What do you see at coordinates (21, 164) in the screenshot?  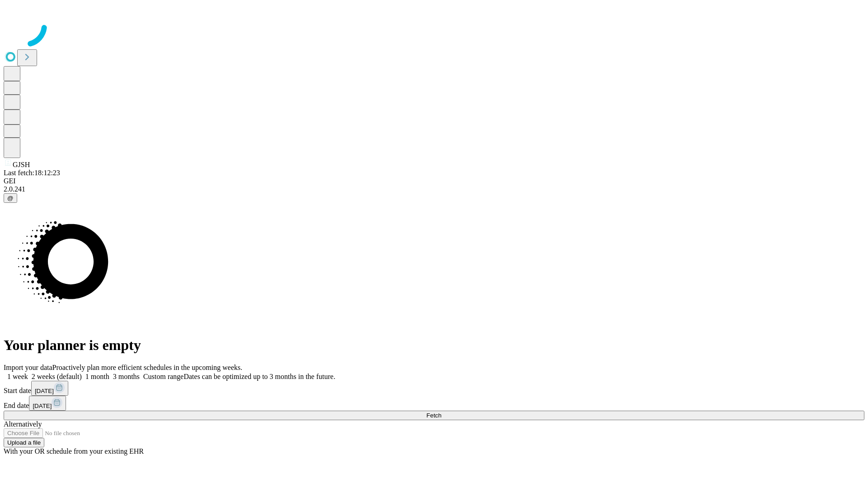 I see `span: GJSH` at bounding box center [21, 164].